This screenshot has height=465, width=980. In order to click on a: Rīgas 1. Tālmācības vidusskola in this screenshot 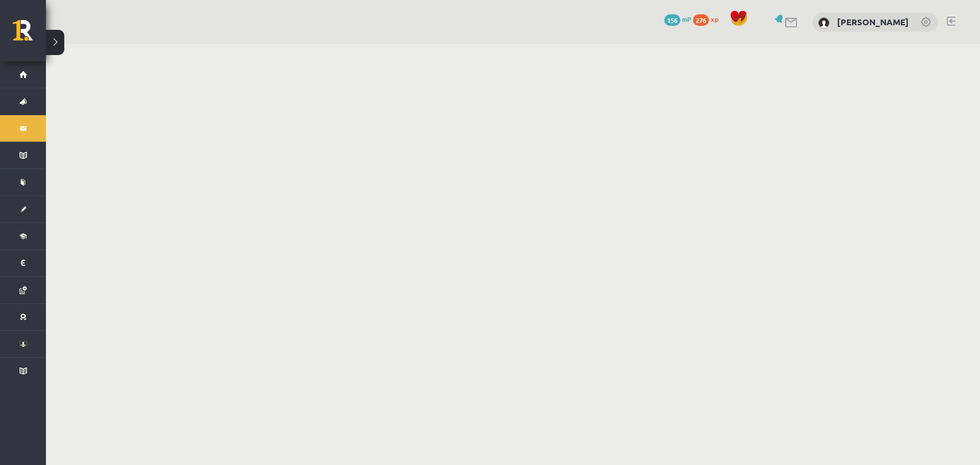, I will do `click(29, 35)`.